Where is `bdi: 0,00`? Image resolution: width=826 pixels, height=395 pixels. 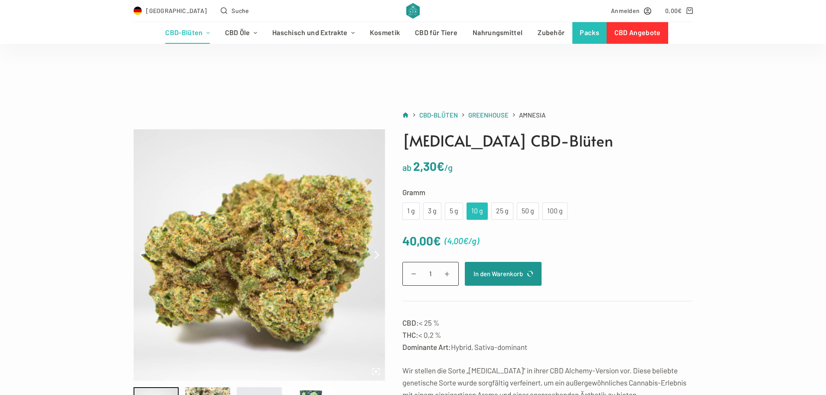 bdi: 0,00 is located at coordinates (674, 10).